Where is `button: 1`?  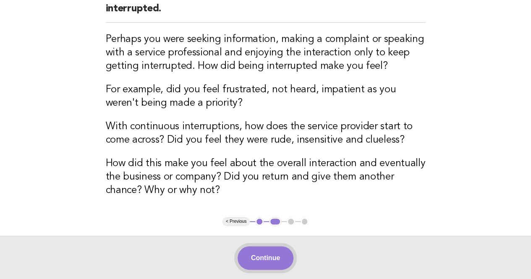
button: 1 is located at coordinates (259, 222).